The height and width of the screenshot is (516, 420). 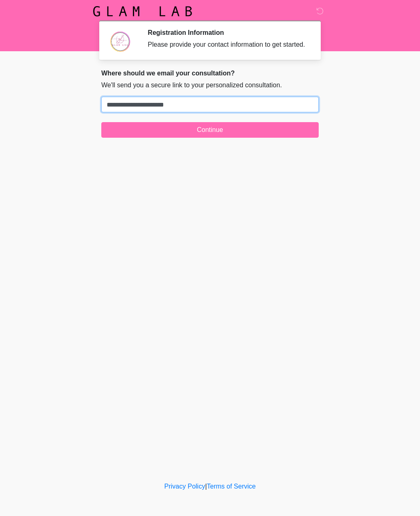 What do you see at coordinates (210, 73) in the screenshot?
I see `h2: Where should we email your consultation?` at bounding box center [210, 73].